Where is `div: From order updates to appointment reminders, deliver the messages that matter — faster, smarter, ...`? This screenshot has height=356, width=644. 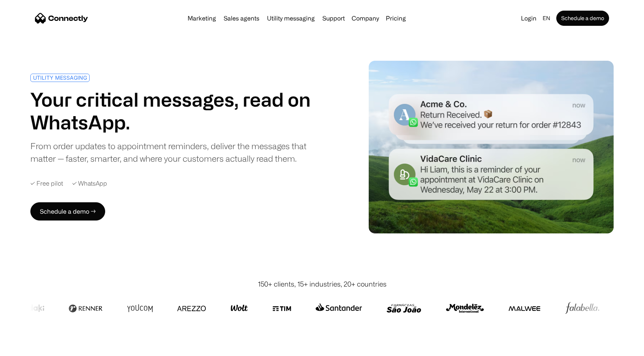
div: From order updates to appointment reminders, deliver the messages that matter — faster, smarter, ... is located at coordinates (174, 152).